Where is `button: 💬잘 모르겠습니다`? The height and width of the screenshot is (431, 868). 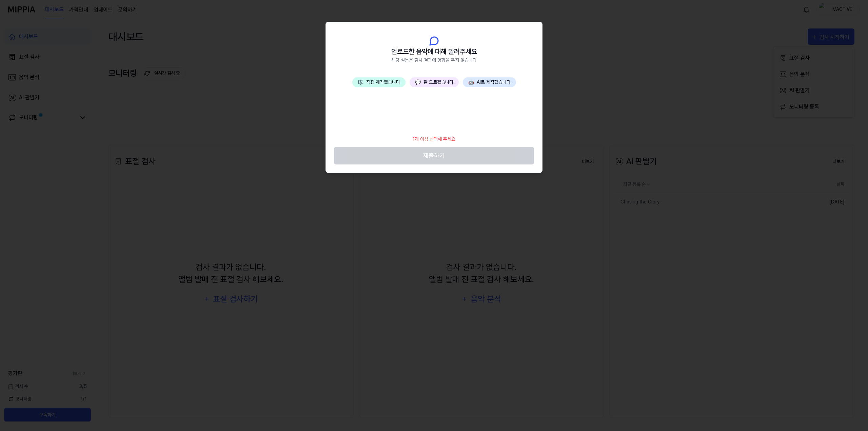
button: 💬잘 모르겠습니다 is located at coordinates (434, 82).